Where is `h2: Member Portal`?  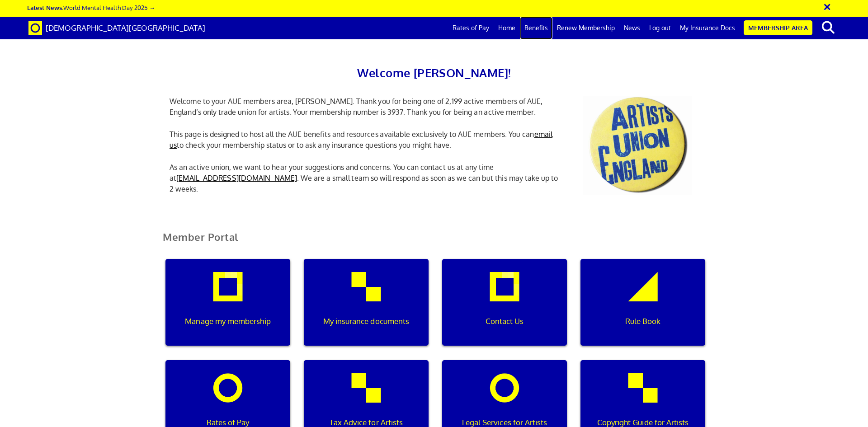
h2: Member Portal is located at coordinates (434, 242).